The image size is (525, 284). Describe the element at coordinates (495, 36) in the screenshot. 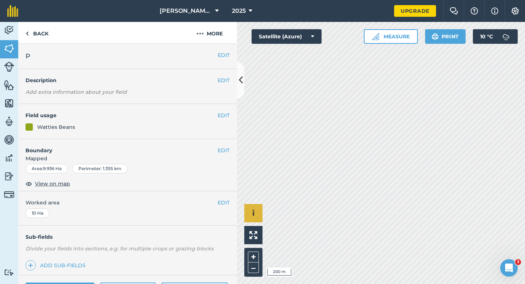

I see `button: 10 °C` at that location.